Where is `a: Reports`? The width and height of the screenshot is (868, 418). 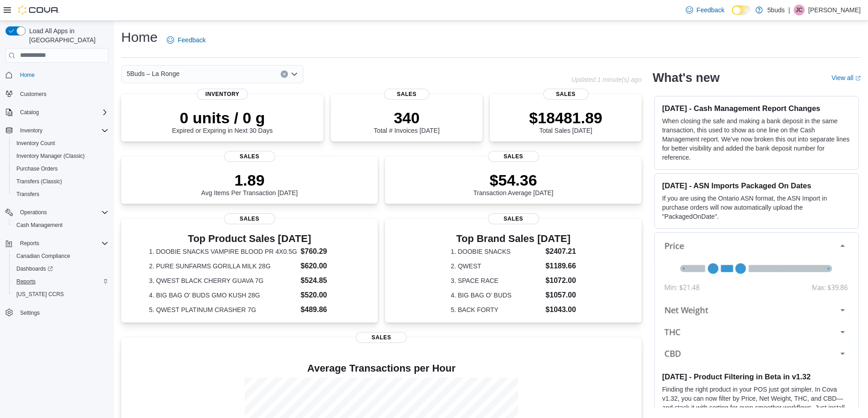 a: Reports is located at coordinates (26, 282).